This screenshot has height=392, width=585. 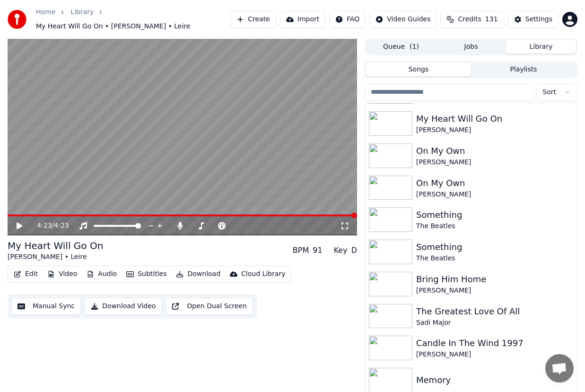 What do you see at coordinates (538, 19) in the screenshot?
I see `div: Settings` at bounding box center [538, 19].